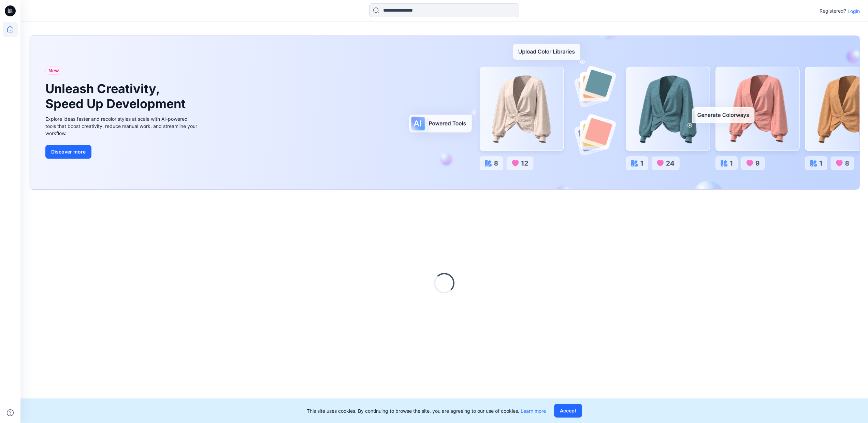 This screenshot has width=868, height=423. Describe the element at coordinates (832, 11) in the screenshot. I see `p: Registered?` at that location.